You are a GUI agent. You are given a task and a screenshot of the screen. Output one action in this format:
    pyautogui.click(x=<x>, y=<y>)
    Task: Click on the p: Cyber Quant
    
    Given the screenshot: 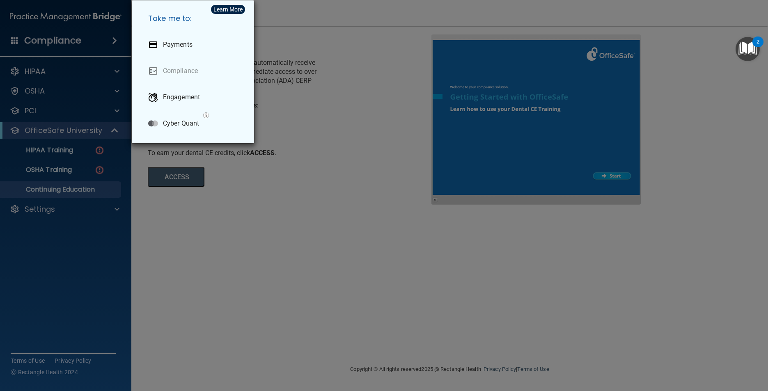 What is the action you would take?
    pyautogui.click(x=181, y=124)
    